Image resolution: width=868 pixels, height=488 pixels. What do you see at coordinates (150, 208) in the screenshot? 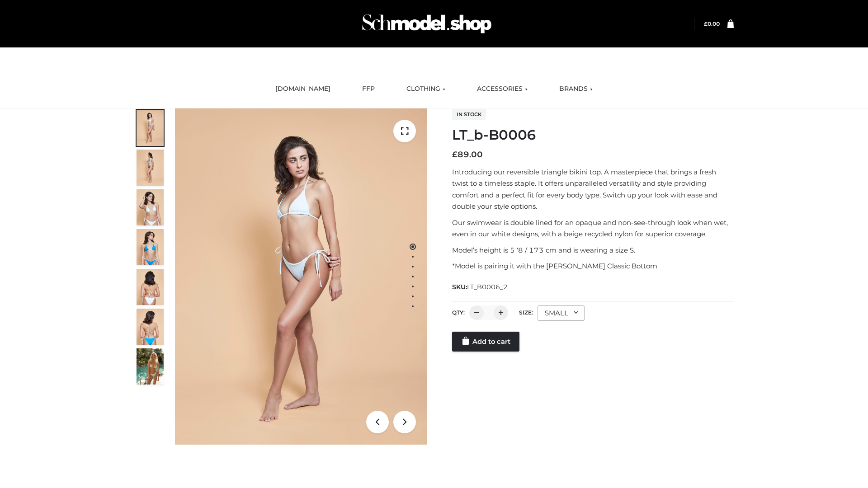
I see `img: ArielClassicBikiniTop_CloudNine_AzureSky_OW114ECO_3-scaled.jpg` at bounding box center [150, 208].